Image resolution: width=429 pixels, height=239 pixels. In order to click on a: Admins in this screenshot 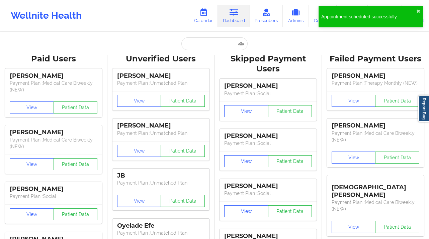, I will do `click(296, 16)`.